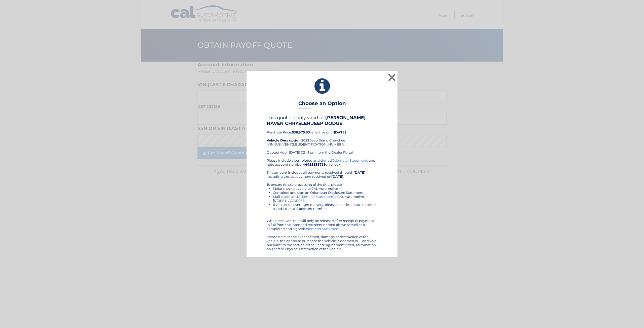 This screenshot has height=328, width=644. Describe the element at coordinates (322, 137) in the screenshot. I see `div: Purchase Price: , effective until 2023 Jeep Grand Cherokee (VIN: [US_VEHICLE_IDENTIFICATION_NUMBE...` at that location.